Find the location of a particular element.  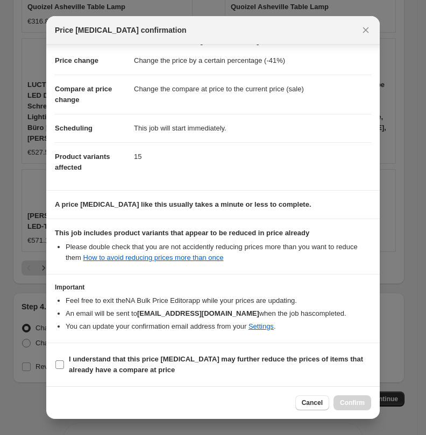

button: Cancel is located at coordinates (312, 403).